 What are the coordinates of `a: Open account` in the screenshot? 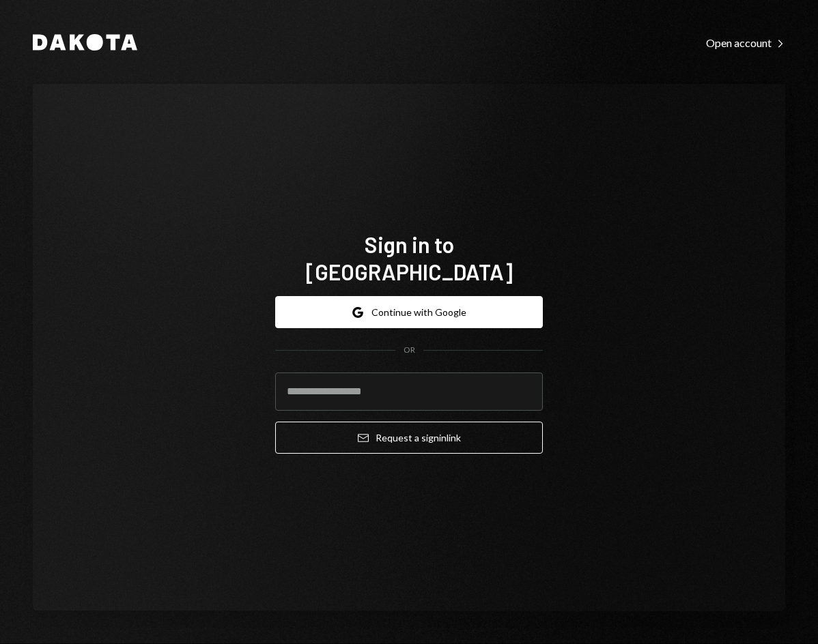 It's located at (746, 42).